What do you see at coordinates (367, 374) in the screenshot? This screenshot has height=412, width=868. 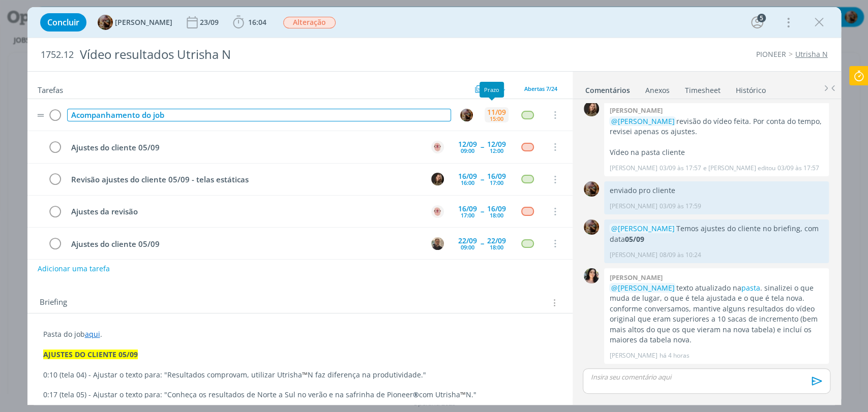 I see `span: N faz diferença na produtividade."` at bounding box center [367, 374].